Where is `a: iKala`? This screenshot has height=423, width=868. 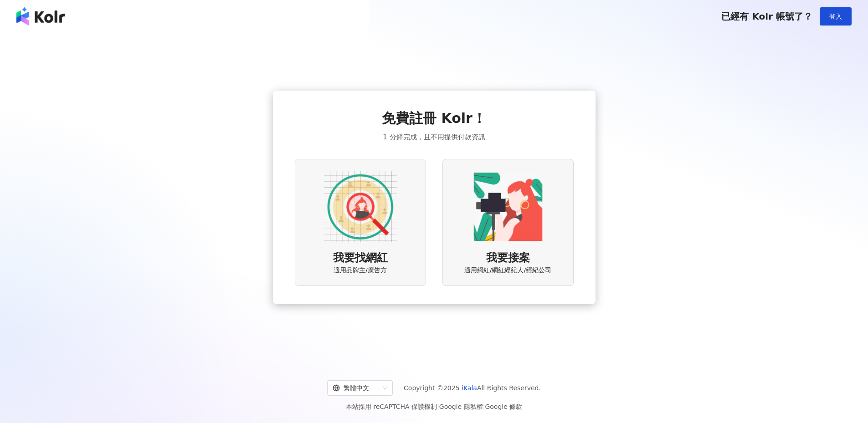 a: iKala is located at coordinates (469, 388).